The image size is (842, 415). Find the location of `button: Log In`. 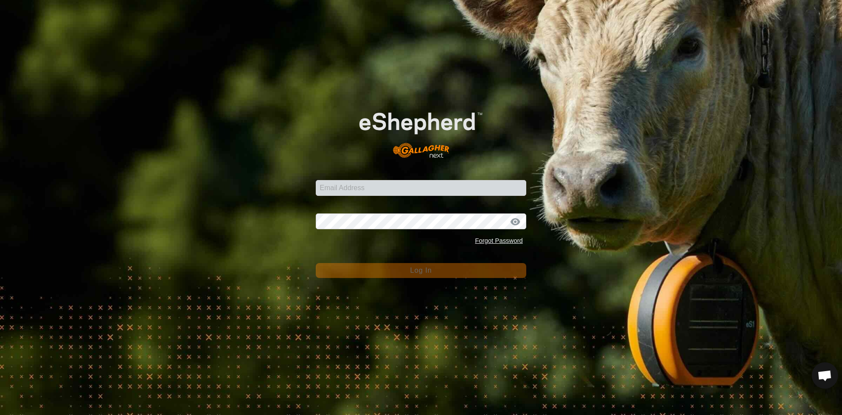

button: Log In is located at coordinates (421, 270).